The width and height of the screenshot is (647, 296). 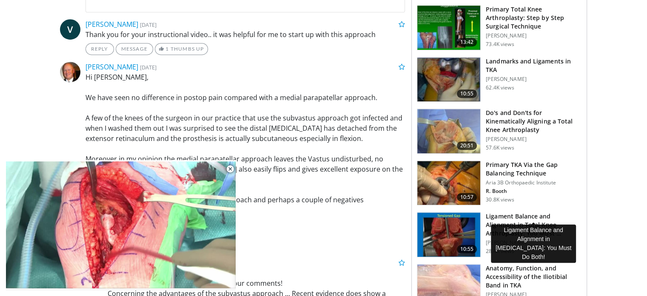 What do you see at coordinates (500, 148) in the screenshot?
I see `p: 57.6K views` at bounding box center [500, 148].